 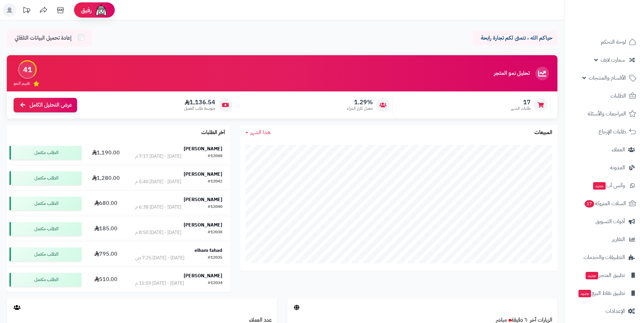 What do you see at coordinates (615, 311) in the screenshot?
I see `span: الإعدادات` at bounding box center [615, 311].